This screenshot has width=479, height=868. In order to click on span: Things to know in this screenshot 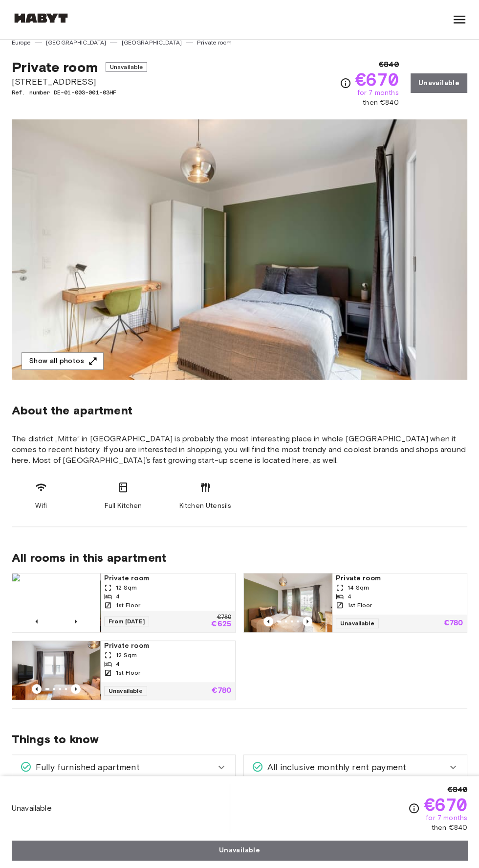, I will do `click(240, 739)`.